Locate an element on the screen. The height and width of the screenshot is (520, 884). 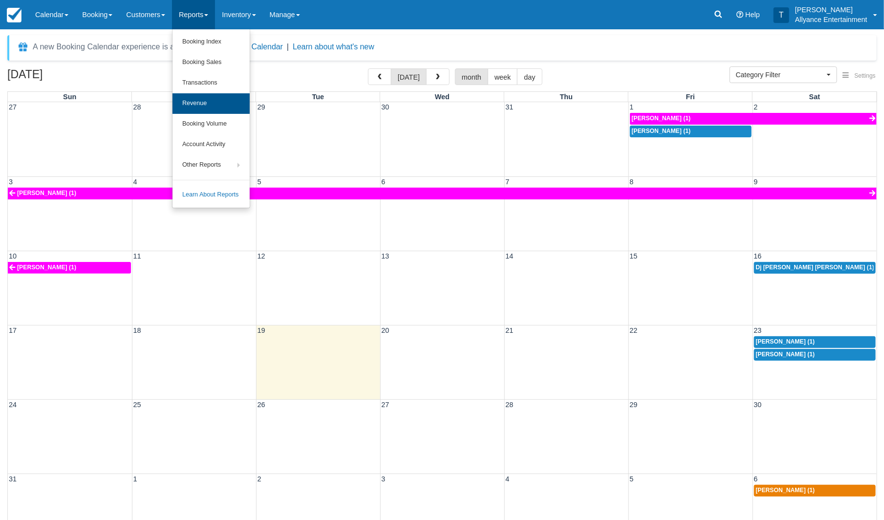
span: 10 is located at coordinates (13, 256).